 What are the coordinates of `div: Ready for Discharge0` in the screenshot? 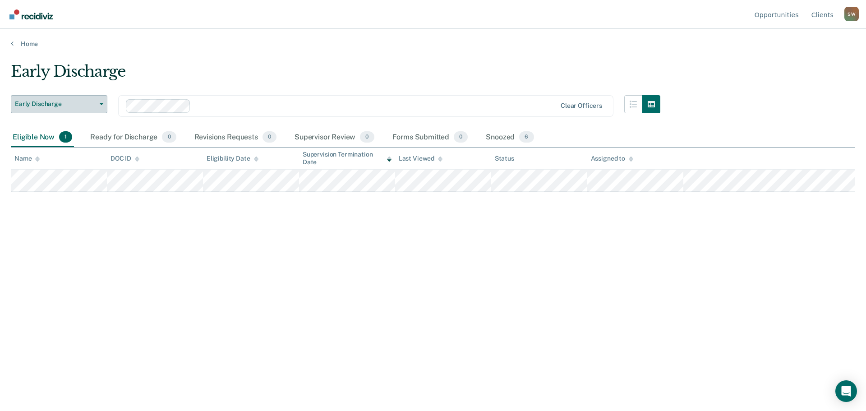 It's located at (133, 138).